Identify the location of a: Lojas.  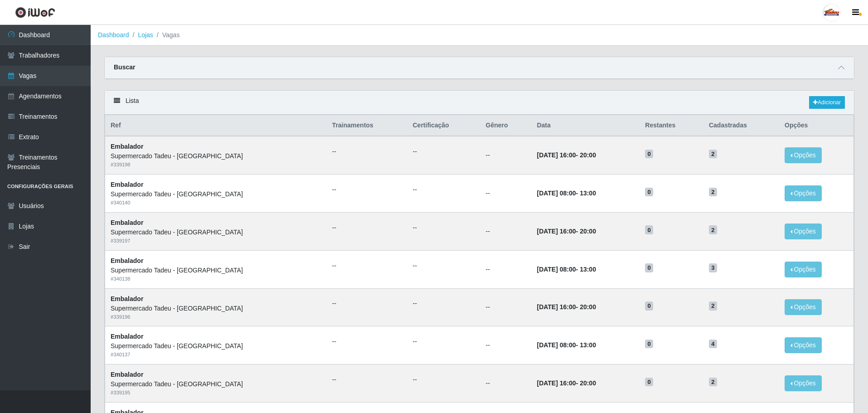
(145, 35).